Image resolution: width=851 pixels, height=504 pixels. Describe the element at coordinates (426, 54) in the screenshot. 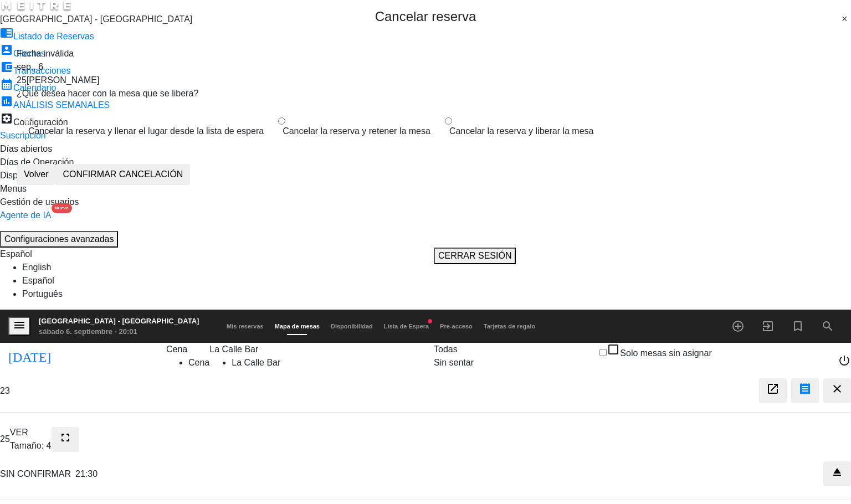

I see `div: Fecha inválida` at that location.